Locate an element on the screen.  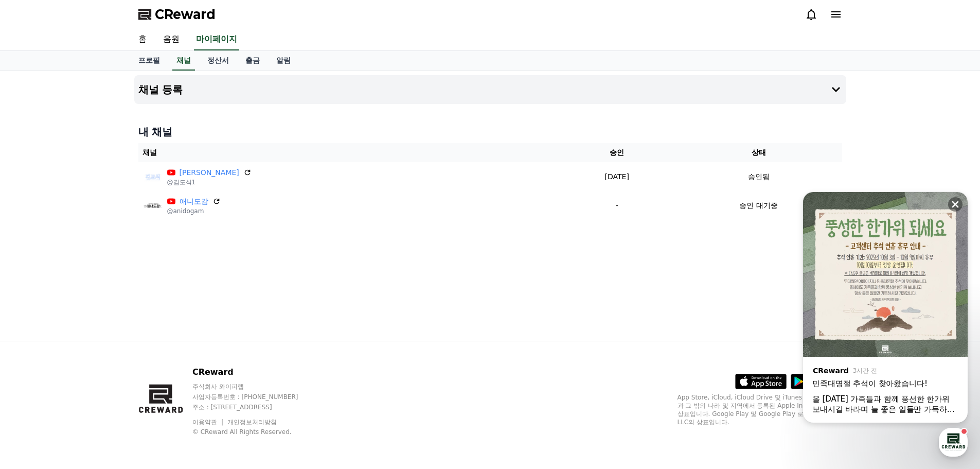
p: @anidogam is located at coordinates (194, 211).